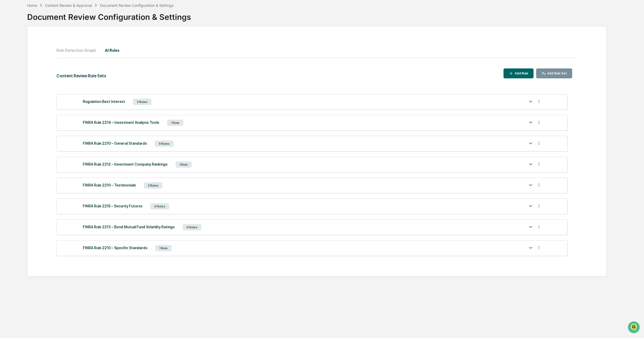 The image size is (644, 338). Describe the element at coordinates (121, 123) in the screenshot. I see `div: FINRA Rule 2214 – Investment Analysis Tools` at that location.